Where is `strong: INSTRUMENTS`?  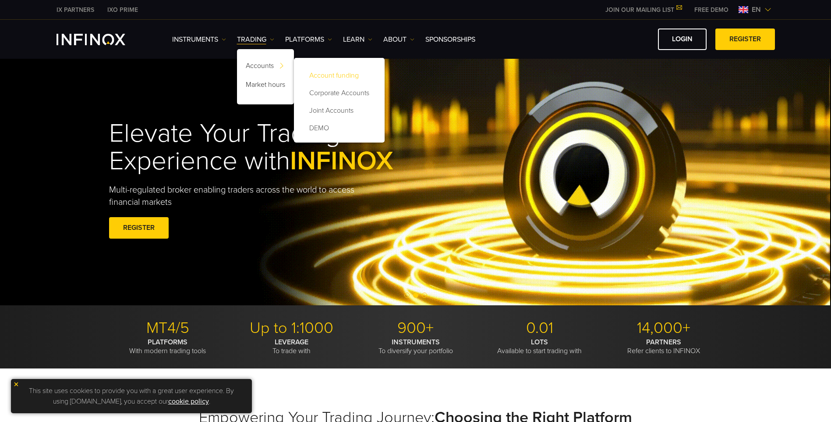
strong: INSTRUMENTS is located at coordinates (416, 342).